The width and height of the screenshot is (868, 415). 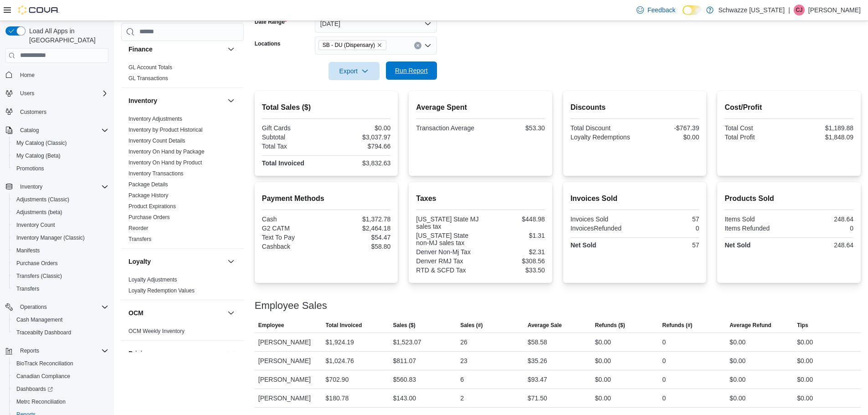 What do you see at coordinates (60, 276) in the screenshot?
I see `span: Transfers (Classic)` at bounding box center [60, 276].